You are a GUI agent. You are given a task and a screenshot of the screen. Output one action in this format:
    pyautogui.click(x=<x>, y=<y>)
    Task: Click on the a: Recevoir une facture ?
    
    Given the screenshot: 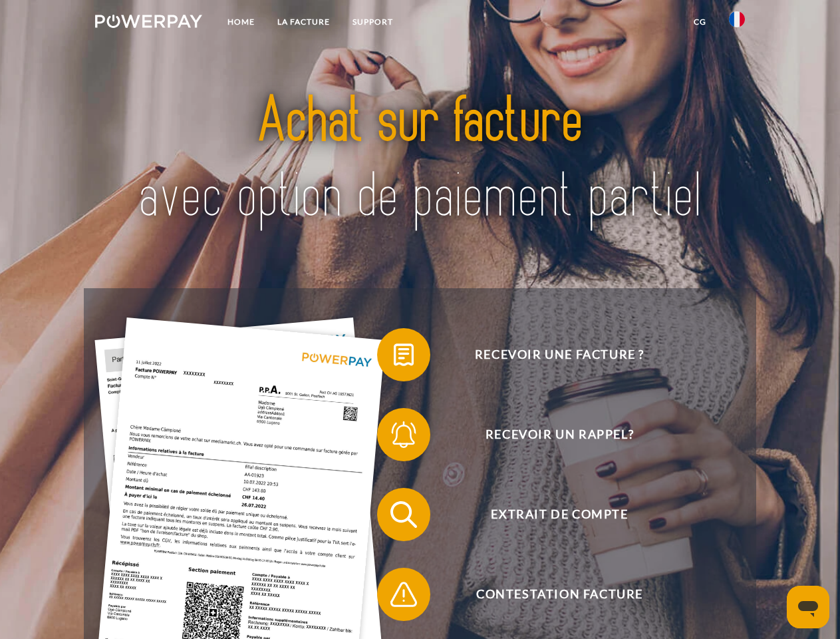 What is the action you would take?
    pyautogui.click(x=550, y=355)
    